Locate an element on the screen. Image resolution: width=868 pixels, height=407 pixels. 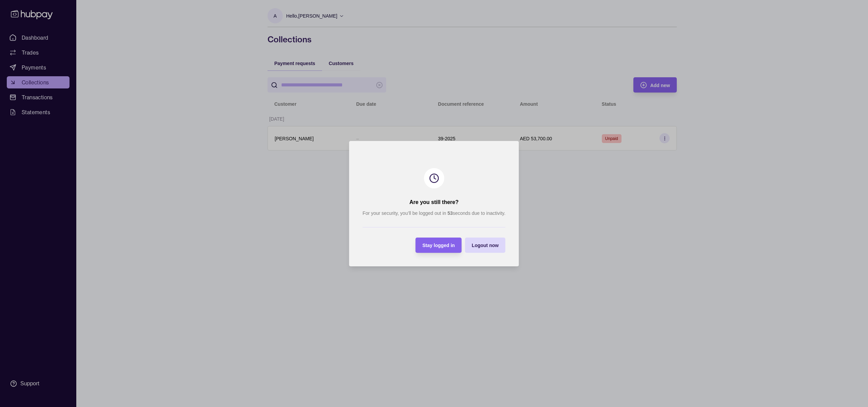
strong: 53 is located at coordinates (450, 213).